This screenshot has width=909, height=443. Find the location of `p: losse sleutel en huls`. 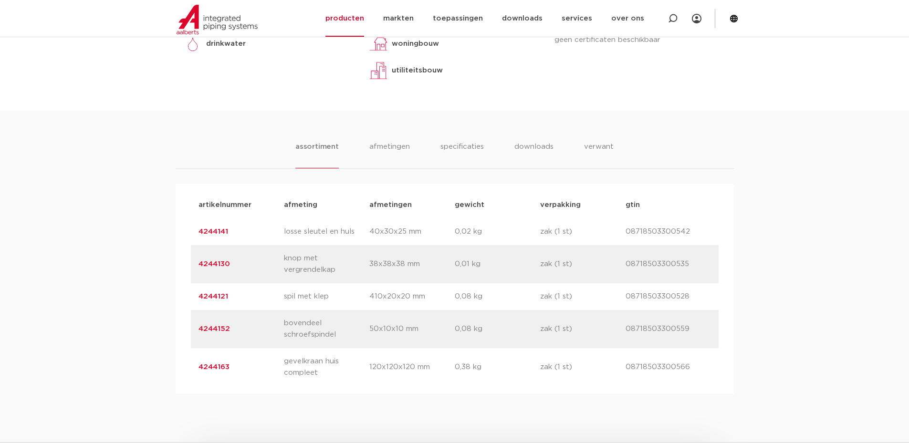

p: losse sleutel en huls is located at coordinates (326, 232).